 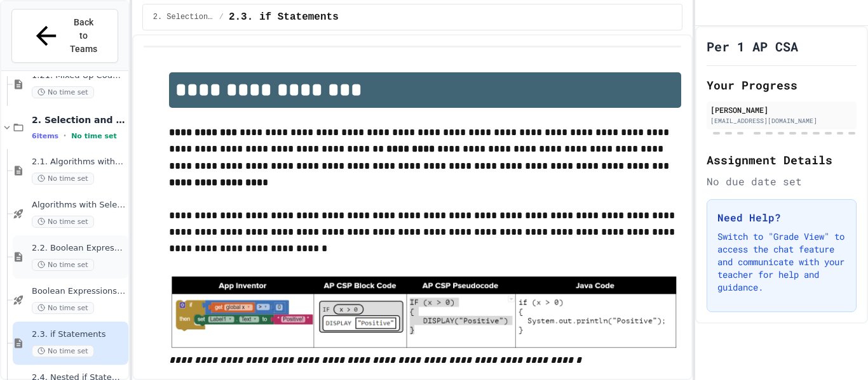 I want to click on p: Switch to "Grade View" to access the chat feature and communicate with your teacher for help and ..., so click(x=782, y=262).